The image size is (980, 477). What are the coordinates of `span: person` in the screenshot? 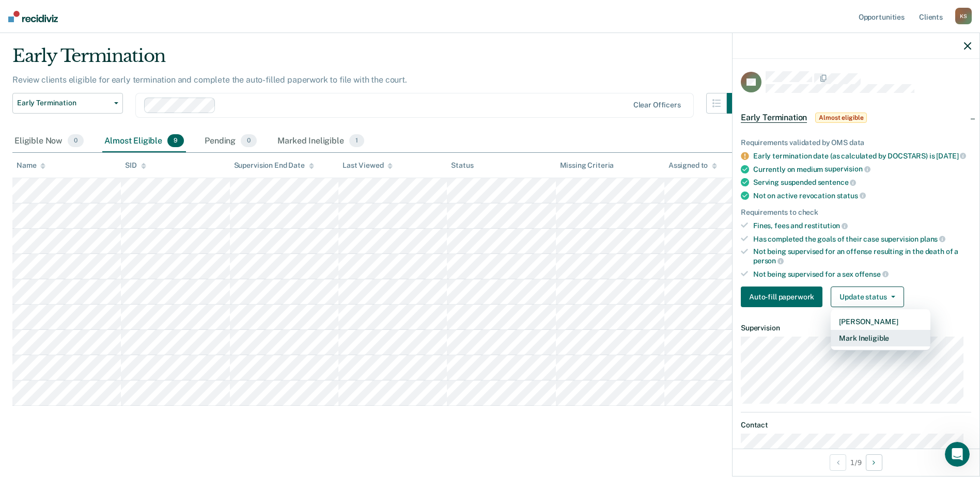 It's located at (768, 260).